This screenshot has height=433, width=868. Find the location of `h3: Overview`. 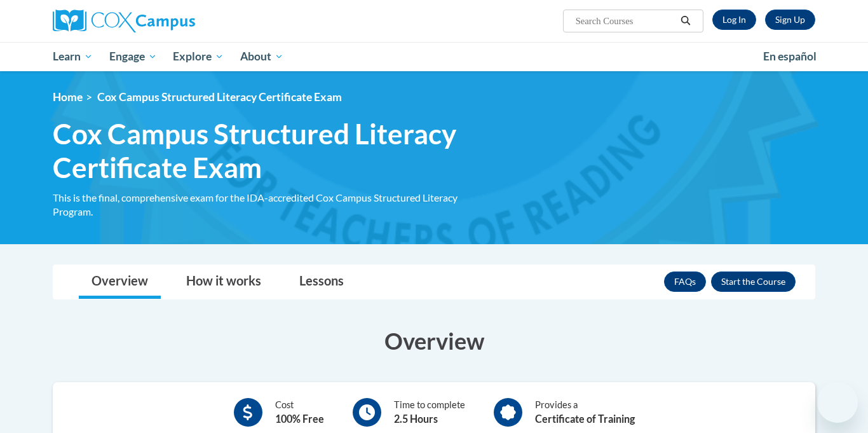

h3: Overview is located at coordinates (434, 341).